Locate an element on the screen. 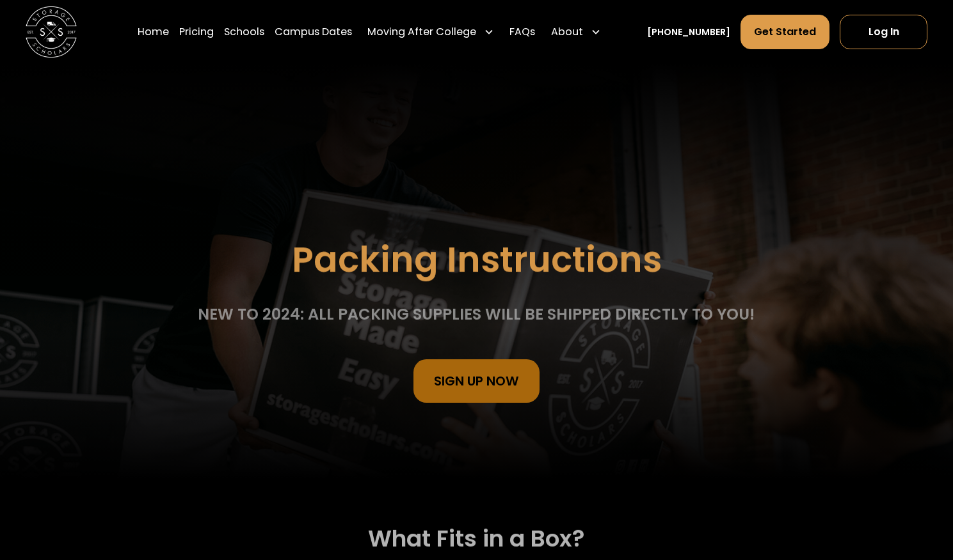  a: sign Up Now is located at coordinates (476, 381).